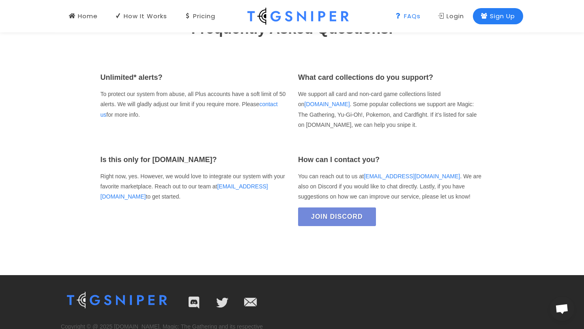 The height and width of the screenshot is (329, 584). Describe the element at coordinates (337, 217) in the screenshot. I see `a: Join Discord` at that location.